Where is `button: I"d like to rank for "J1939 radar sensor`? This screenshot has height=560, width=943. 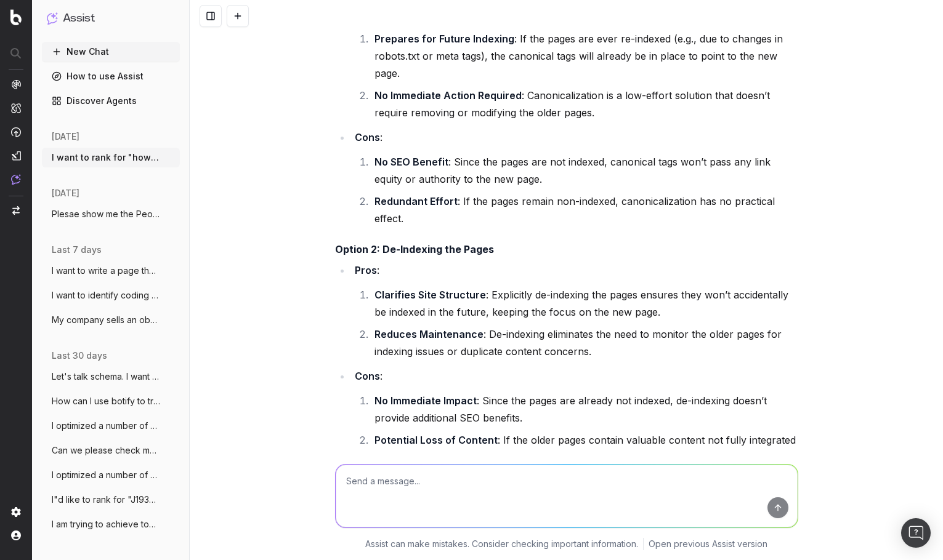 button: I"d like to rank for "J1939 radar sensor is located at coordinates (110, 500).